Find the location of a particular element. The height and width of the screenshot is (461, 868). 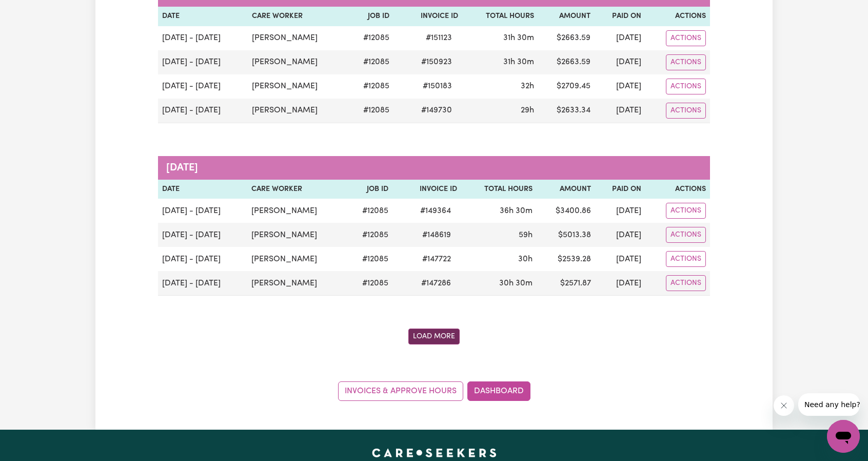

span: 29 hours is located at coordinates (527, 110).